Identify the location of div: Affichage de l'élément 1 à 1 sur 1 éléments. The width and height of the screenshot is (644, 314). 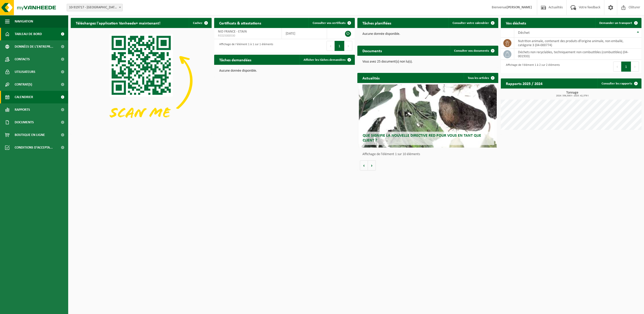
(245, 46).